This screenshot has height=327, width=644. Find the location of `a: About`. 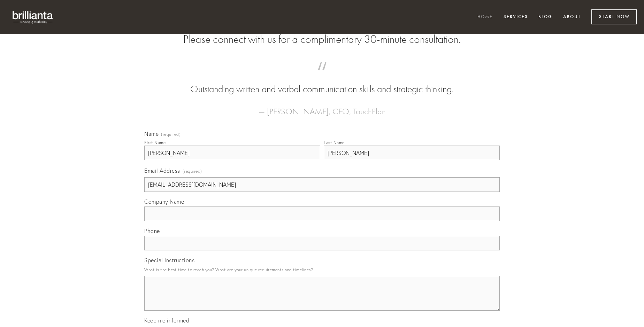

a: About is located at coordinates (572, 17).